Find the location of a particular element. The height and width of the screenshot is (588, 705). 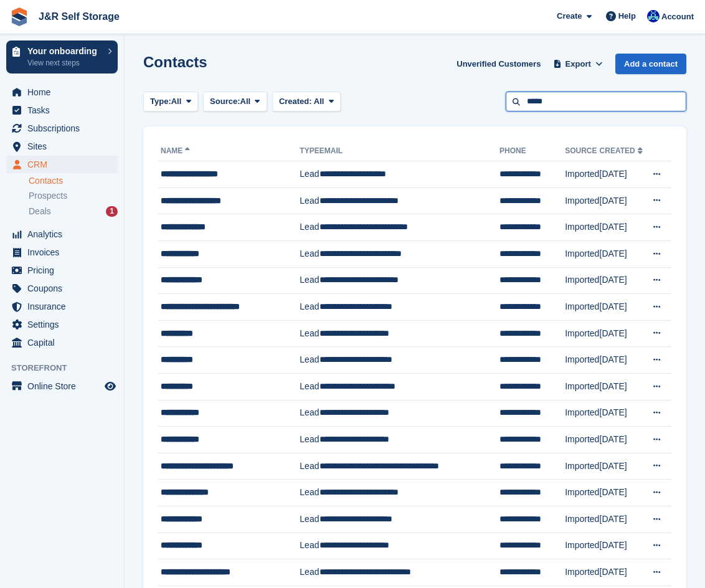

a: Preview store is located at coordinates (110, 386).